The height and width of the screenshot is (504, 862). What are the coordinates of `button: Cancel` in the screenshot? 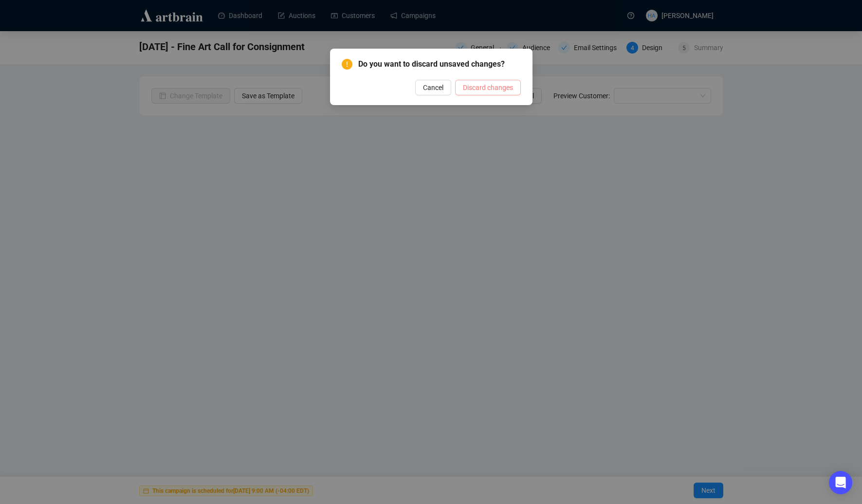 It's located at (434, 88).